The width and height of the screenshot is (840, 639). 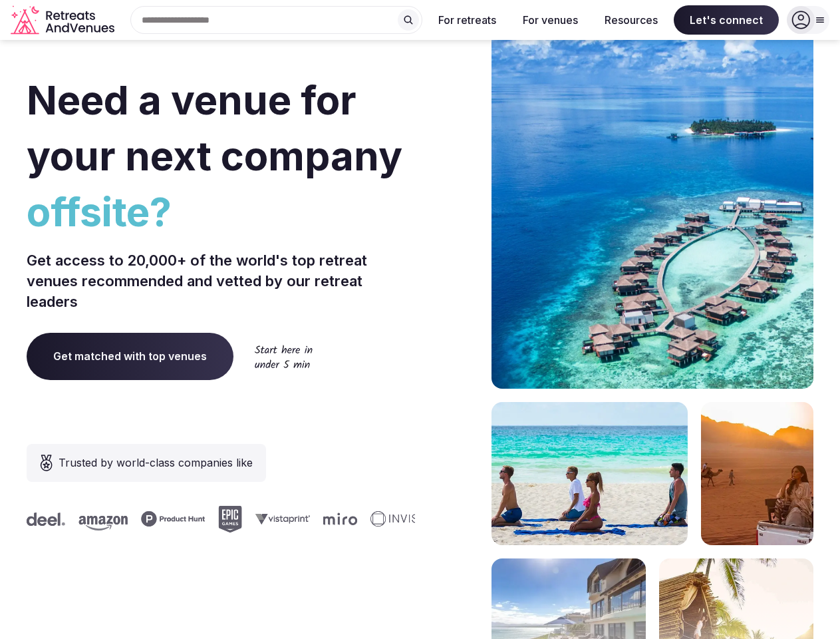 What do you see at coordinates (467, 20) in the screenshot?
I see `button: For retreats` at bounding box center [467, 20].